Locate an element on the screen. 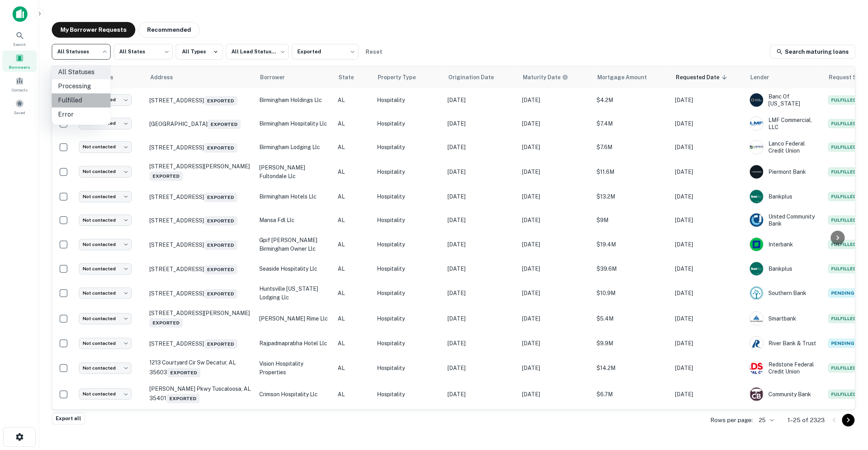 Image resolution: width=868 pixels, height=450 pixels. div: Chat Widget is located at coordinates (849, 406).